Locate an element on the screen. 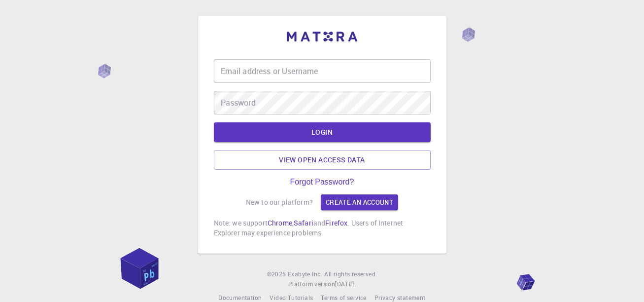 The width and height of the screenshot is (644, 302). a: View open access data is located at coordinates (323, 160).